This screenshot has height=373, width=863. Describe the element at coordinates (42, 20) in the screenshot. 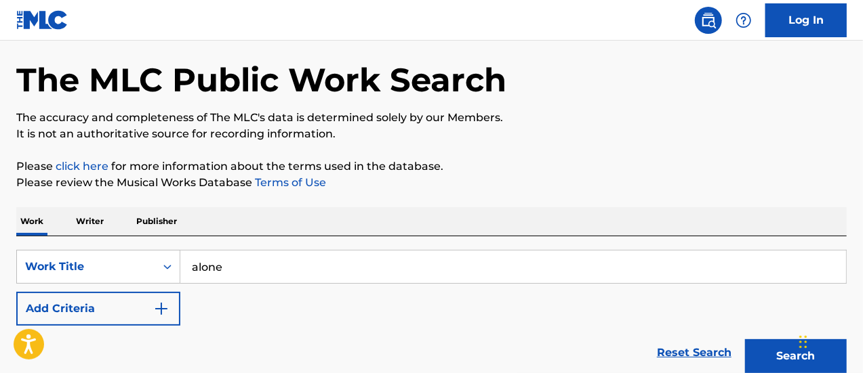

I see `img: MLC Logo` at that location.